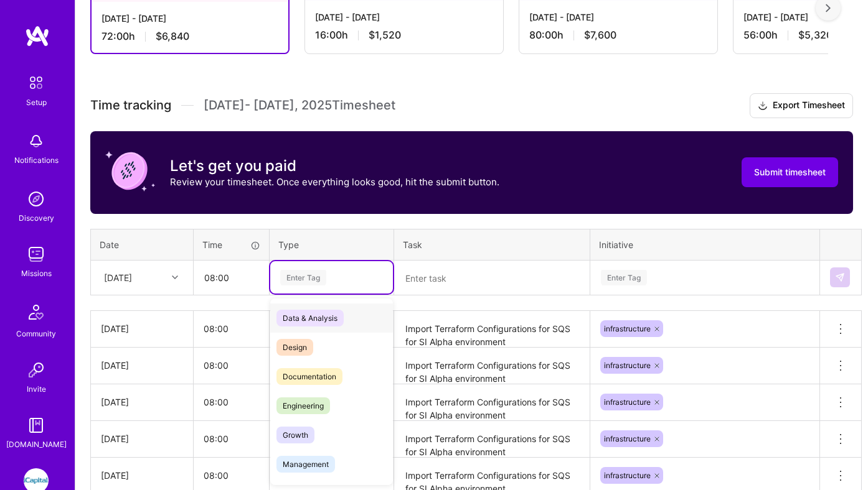 The width and height of the screenshot is (868, 490). What do you see at coordinates (385, 35) in the screenshot?
I see `span: $1,520` at bounding box center [385, 35].